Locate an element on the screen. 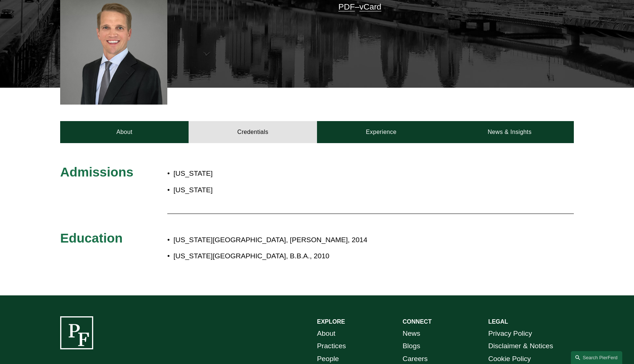 The image size is (634, 364). a: Blogs is located at coordinates (411, 346).